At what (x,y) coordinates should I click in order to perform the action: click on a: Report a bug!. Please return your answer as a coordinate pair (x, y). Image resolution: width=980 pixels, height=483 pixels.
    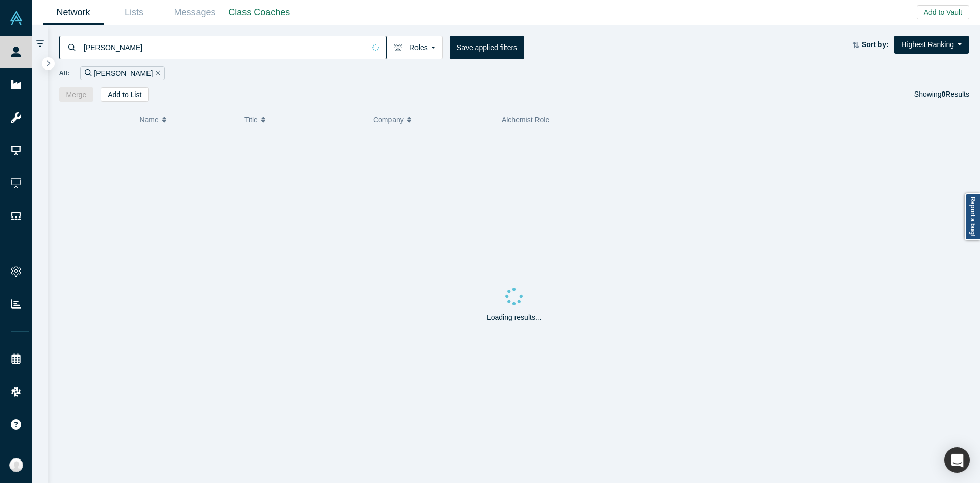
    Looking at the image, I should click on (973, 217).